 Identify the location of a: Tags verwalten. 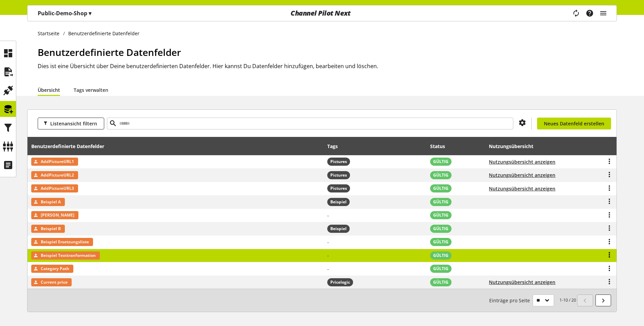
(91, 90).